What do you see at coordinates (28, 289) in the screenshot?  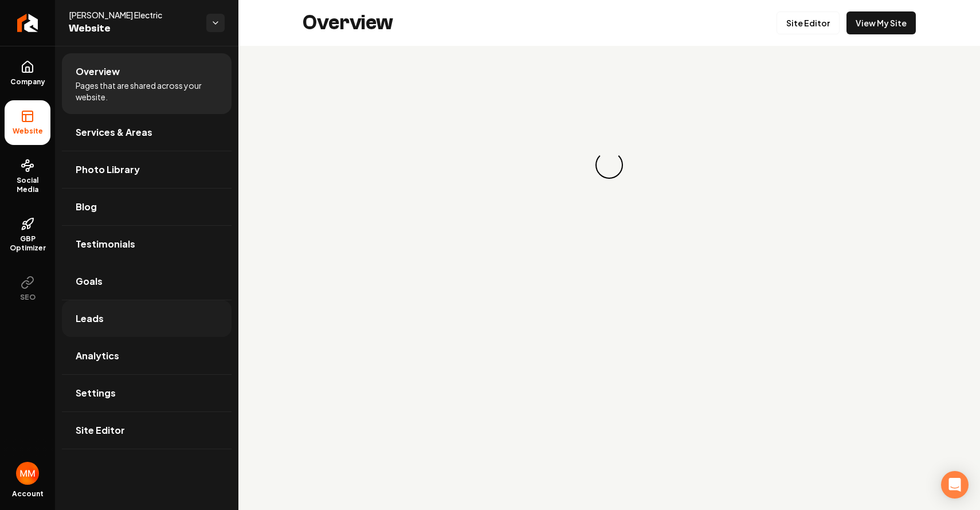 I see `button: SEO` at bounding box center [28, 289].